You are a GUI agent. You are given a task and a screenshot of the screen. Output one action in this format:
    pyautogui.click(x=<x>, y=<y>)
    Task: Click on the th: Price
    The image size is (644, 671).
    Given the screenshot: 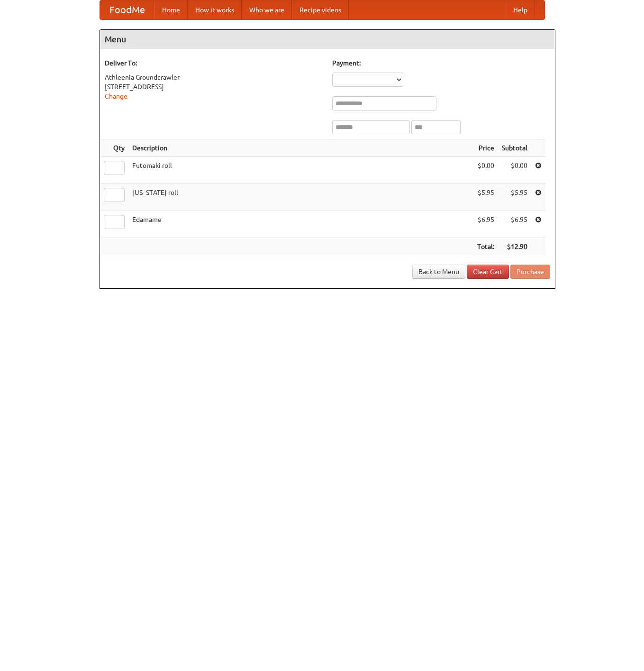 What is the action you would take?
    pyautogui.click(x=486, y=148)
    